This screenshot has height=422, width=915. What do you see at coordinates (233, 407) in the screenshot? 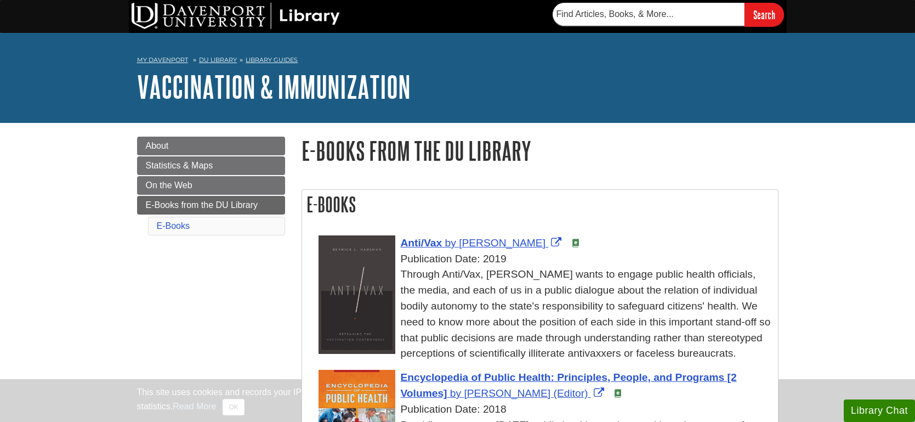
I see `button: Close` at bounding box center [233, 407].